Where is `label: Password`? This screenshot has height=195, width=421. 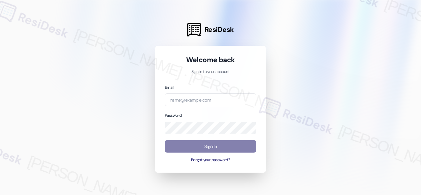 label: Password is located at coordinates (173, 115).